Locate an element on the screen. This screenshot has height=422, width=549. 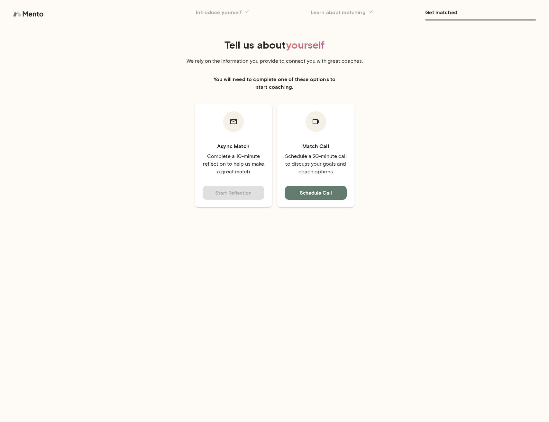
h6: Introduce yourself is located at coordinates (251, 12).